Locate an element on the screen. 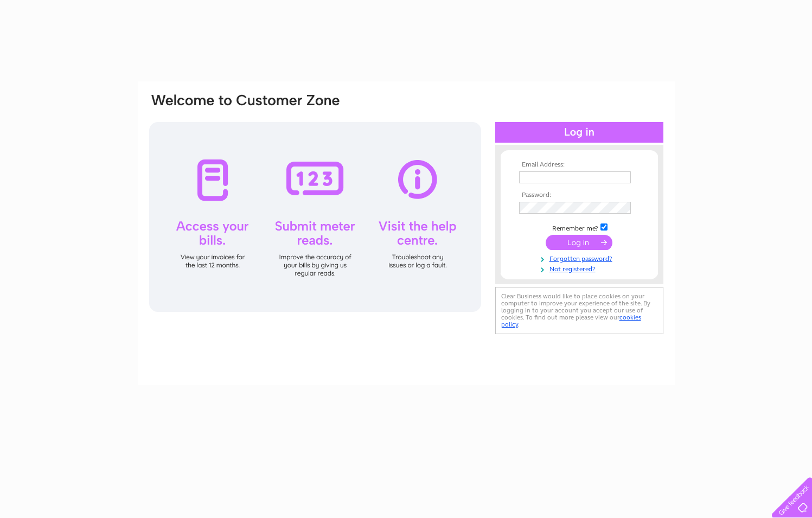  td: Remember me? is located at coordinates (579, 227).